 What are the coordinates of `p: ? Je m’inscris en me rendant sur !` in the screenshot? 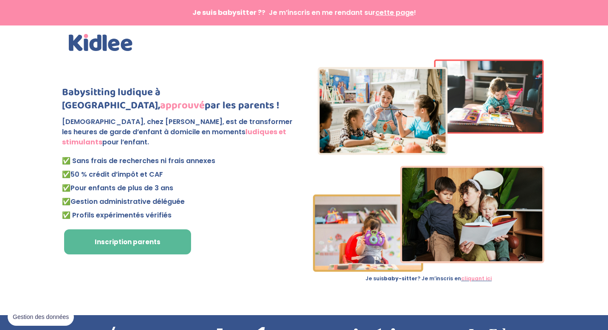 It's located at (304, 13).